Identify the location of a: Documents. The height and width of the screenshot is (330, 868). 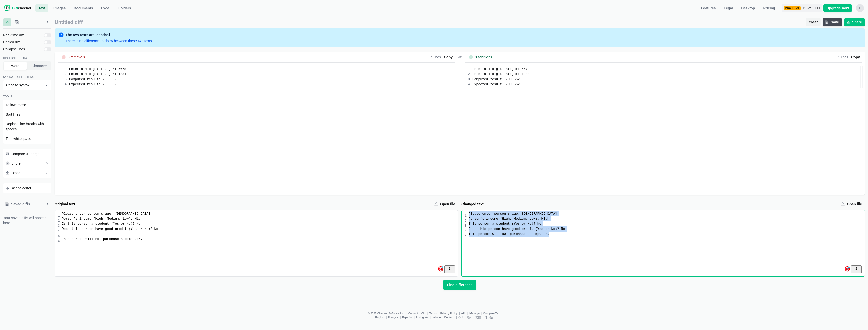
(83, 8).